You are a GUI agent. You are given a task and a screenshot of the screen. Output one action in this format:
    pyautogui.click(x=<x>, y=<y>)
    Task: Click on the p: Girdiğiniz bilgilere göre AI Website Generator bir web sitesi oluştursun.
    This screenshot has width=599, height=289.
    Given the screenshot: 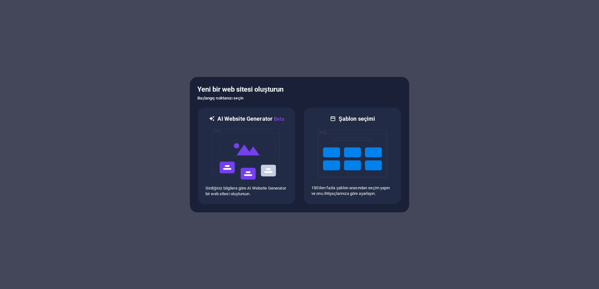 What is the action you would take?
    pyautogui.click(x=246, y=191)
    